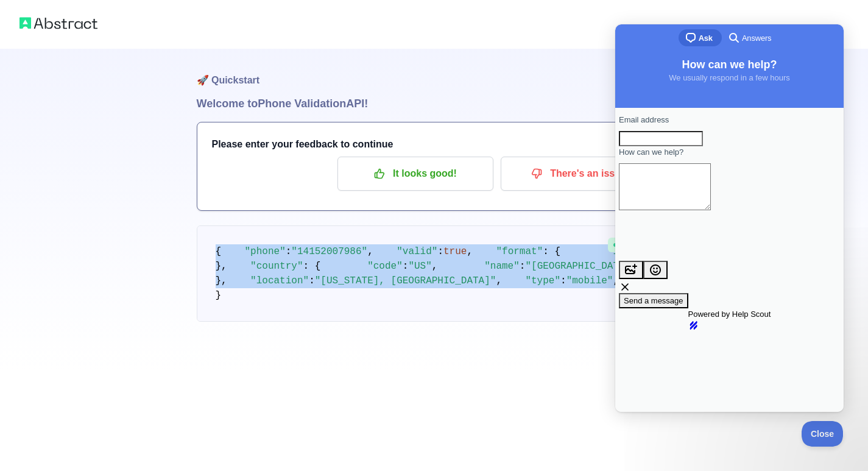  What do you see at coordinates (434, 72) in the screenshot?
I see `h1: 🚀 Quickstart` at bounding box center [434, 72].